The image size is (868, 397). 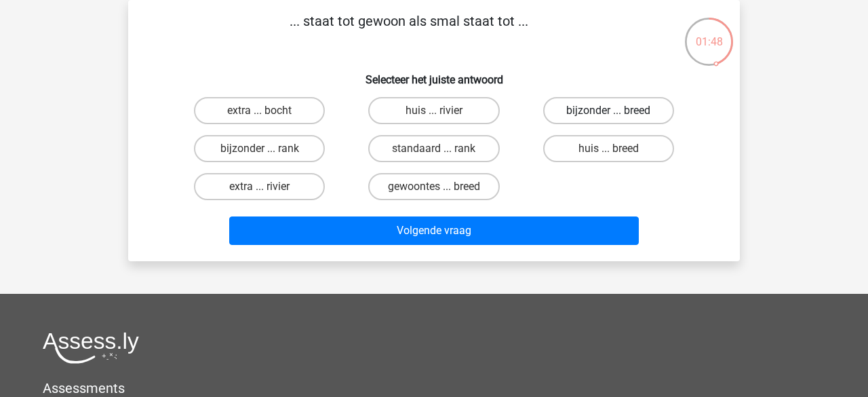 What do you see at coordinates (434, 148) in the screenshot?
I see `label: standaard ... rank` at bounding box center [434, 148].